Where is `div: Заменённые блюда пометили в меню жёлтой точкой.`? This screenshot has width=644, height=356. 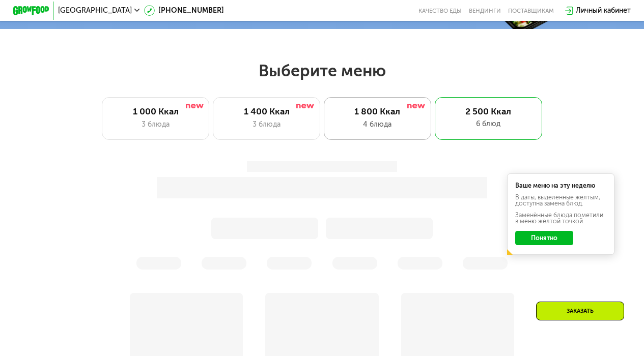 div: Заменённые блюда пометили в меню жёлтой точкой. is located at coordinates (560, 218).